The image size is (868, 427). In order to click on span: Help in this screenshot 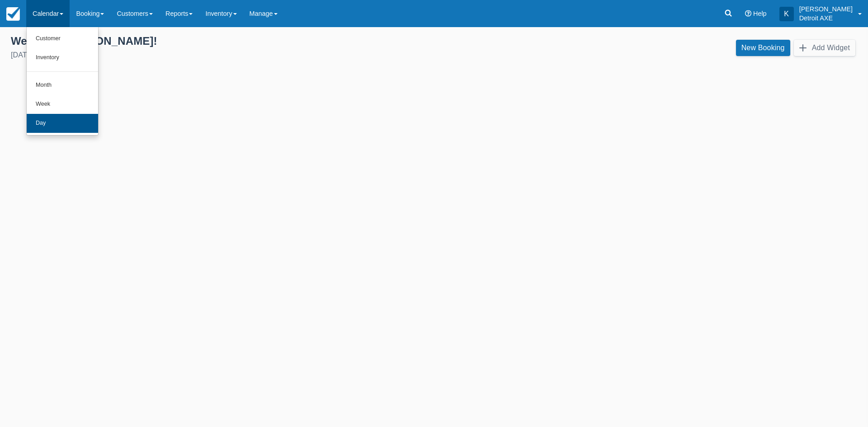, I will do `click(760, 14)`.